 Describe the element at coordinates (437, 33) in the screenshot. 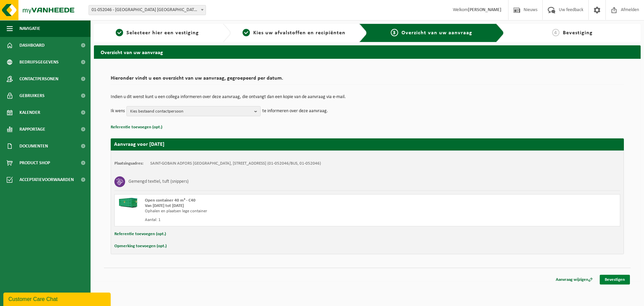

I see `span: Overzicht van uw aanvraag` at that location.